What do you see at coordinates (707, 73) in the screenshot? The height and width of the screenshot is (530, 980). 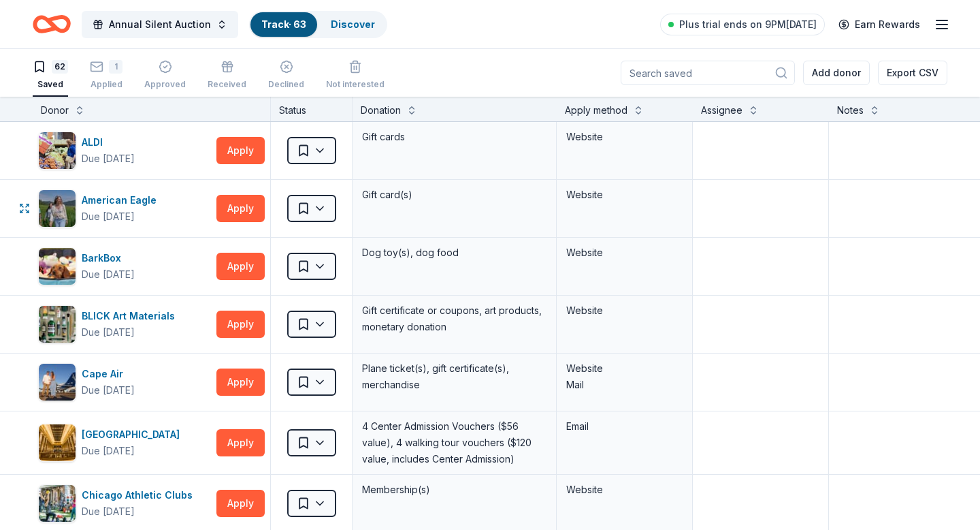 I see `input: Search saved` at bounding box center [707, 73].